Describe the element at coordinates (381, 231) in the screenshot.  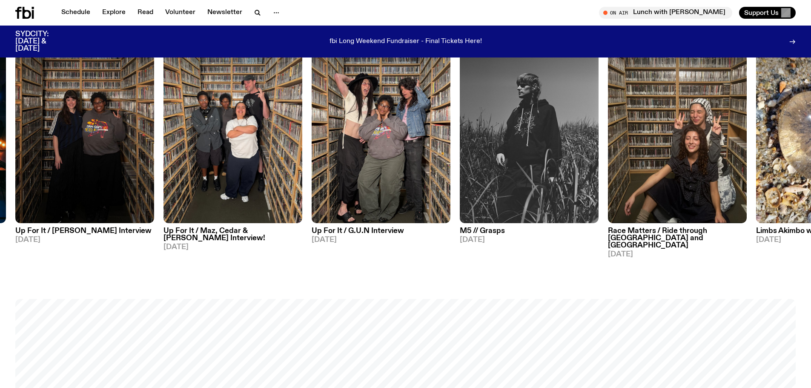
I see `h3: Up For It / G.U.N Interview` at that location.